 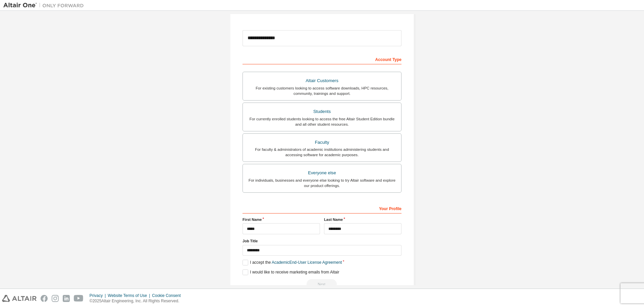 What do you see at coordinates (306, 263) in the screenshot?
I see `a: Academic End-User License Agreement` at bounding box center [306, 263].